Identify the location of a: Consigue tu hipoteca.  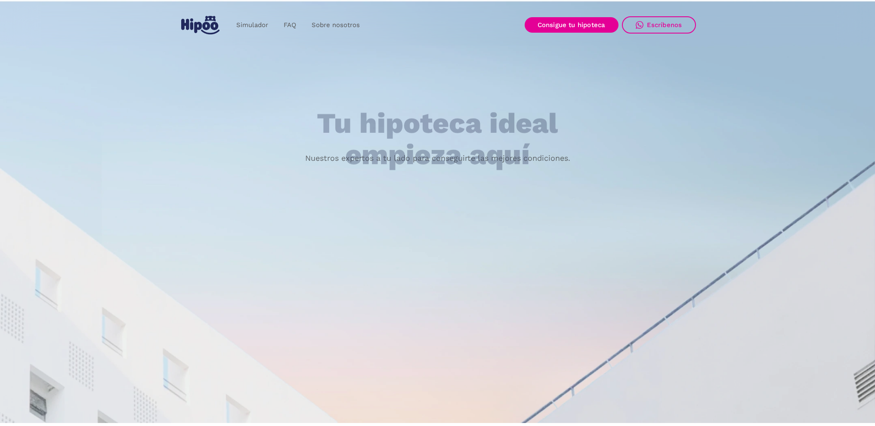
(571, 25).